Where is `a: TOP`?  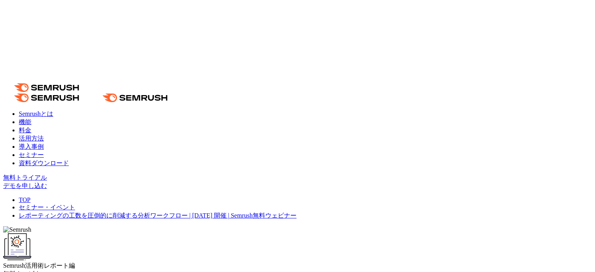 a: TOP is located at coordinates (25, 200).